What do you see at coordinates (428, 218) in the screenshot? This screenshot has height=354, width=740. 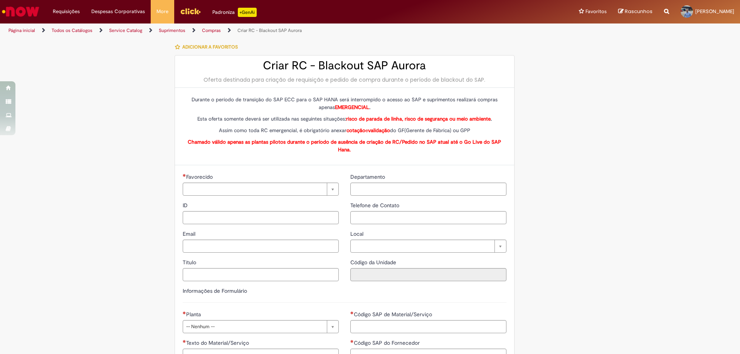 I see `input: Telefone de Contato` at bounding box center [428, 218].